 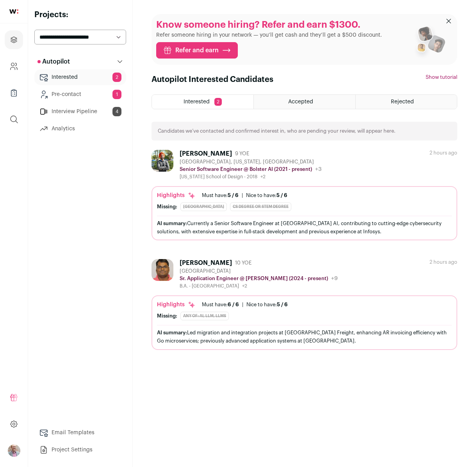 I want to click on span: 1, so click(x=117, y=94).